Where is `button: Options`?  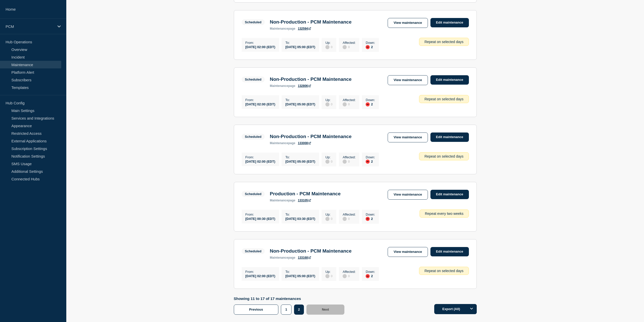 button: Options is located at coordinates (472, 309).